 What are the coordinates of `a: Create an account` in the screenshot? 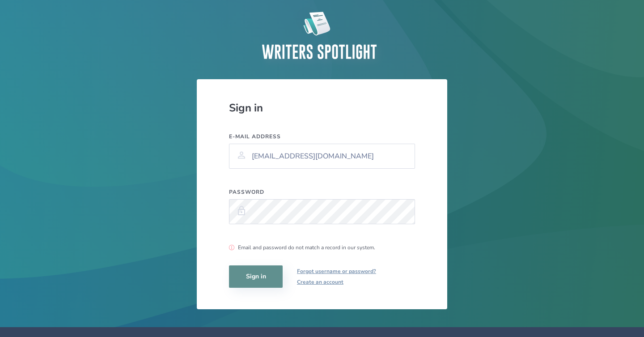 It's located at (336, 282).